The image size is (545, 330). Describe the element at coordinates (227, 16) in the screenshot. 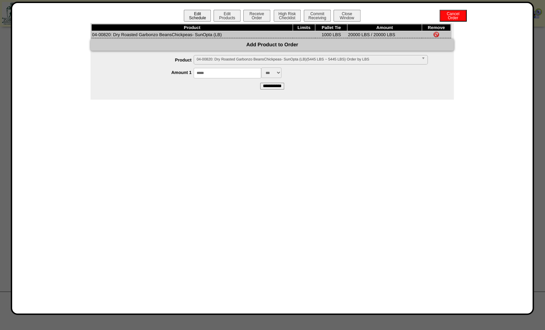

I see `button: EditProducts` at that location.